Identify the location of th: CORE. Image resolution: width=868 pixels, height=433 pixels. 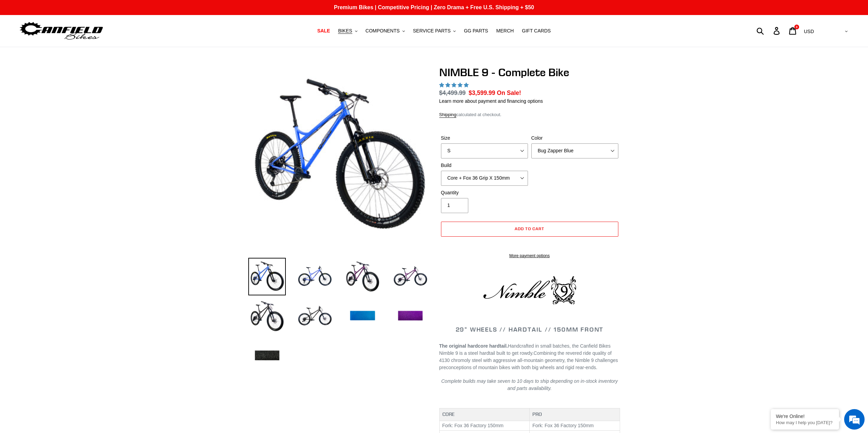
(484, 415).